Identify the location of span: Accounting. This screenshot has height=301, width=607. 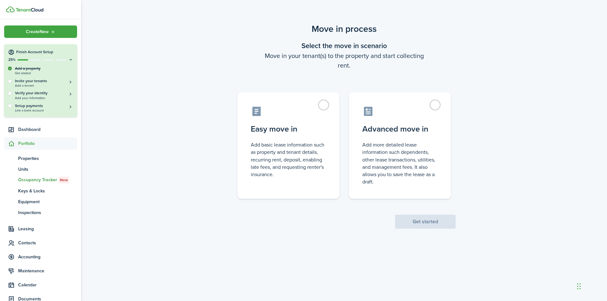
(47, 257).